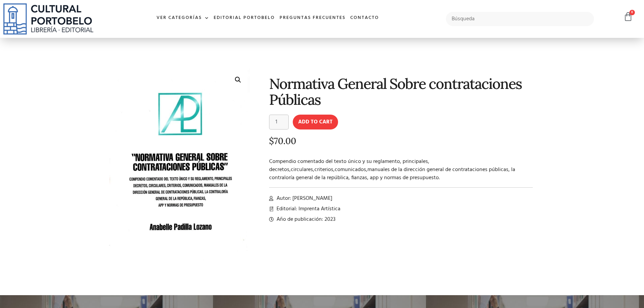 The height and width of the screenshot is (308, 644). I want to click on a: Ver Categorías, so click(183, 18).